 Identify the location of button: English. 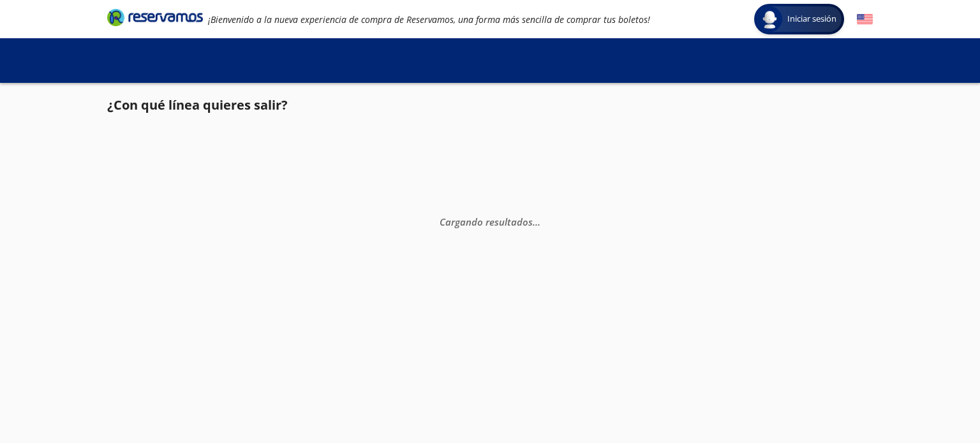
(865, 19).